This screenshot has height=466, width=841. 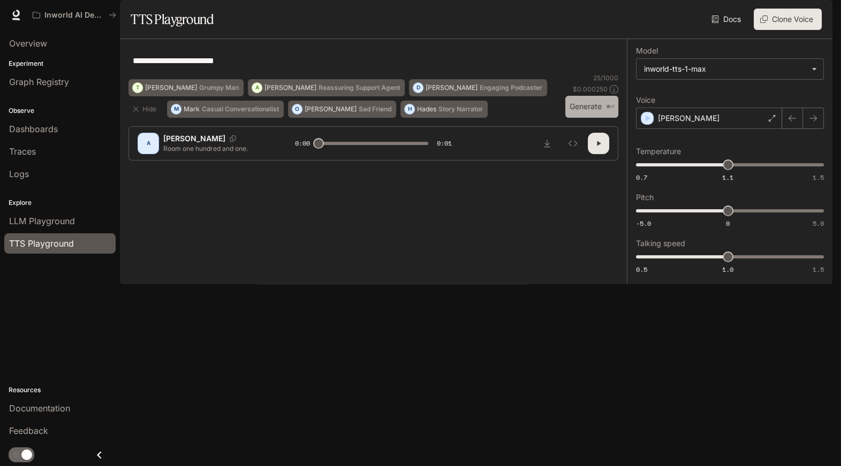 What do you see at coordinates (727, 223) in the screenshot?
I see `span: 0` at bounding box center [727, 223].